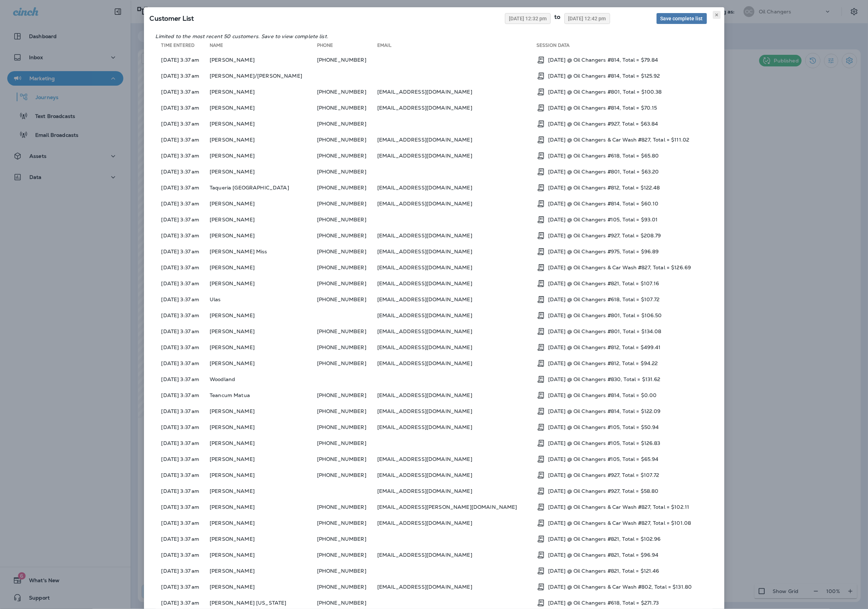 Image resolution: width=868 pixels, height=609 pixels. What do you see at coordinates (183, 47) in the screenshot?
I see `th: Time Entered` at bounding box center [183, 47].